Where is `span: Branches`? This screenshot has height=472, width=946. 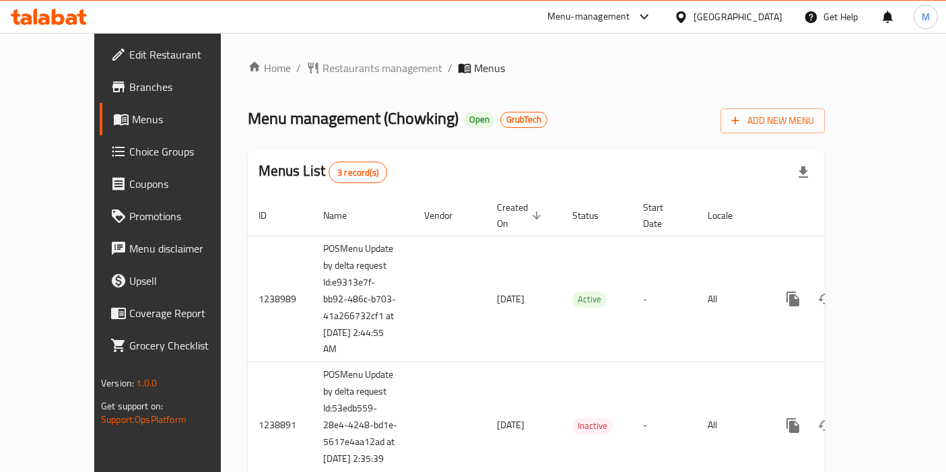 span: Branches is located at coordinates (185, 87).